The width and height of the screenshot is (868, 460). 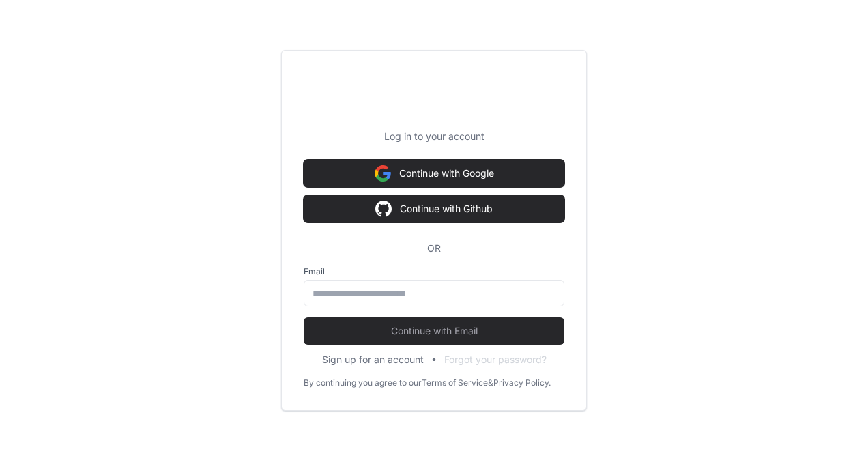 What do you see at coordinates (434, 249) in the screenshot?
I see `span: OR` at bounding box center [434, 249].